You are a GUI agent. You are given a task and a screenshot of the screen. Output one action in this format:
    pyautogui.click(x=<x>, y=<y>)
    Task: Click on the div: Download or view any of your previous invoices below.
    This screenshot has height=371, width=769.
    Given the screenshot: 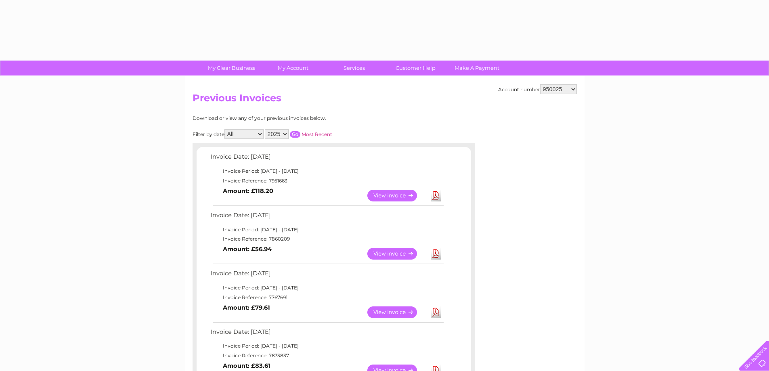 What is the action you would take?
    pyautogui.click(x=298, y=118)
    